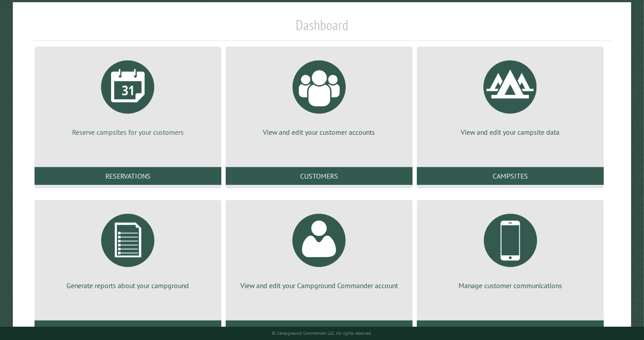 The width and height of the screenshot is (644, 340). I want to click on a: Reports, so click(128, 329).